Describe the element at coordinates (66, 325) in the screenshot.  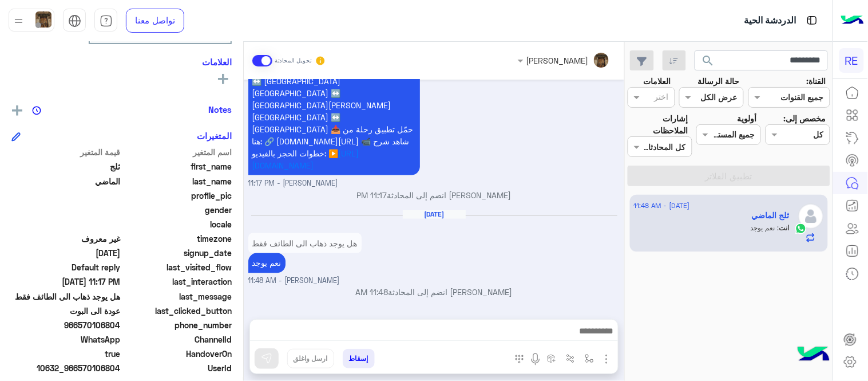
I see `span: 966570106804` at that location.